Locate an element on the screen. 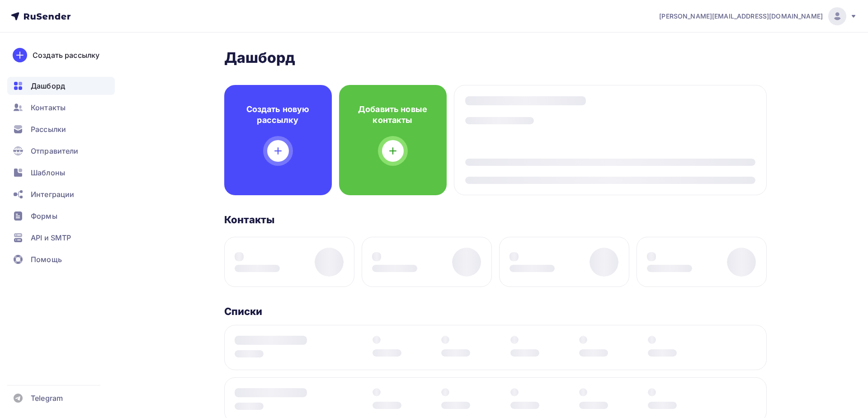 The height and width of the screenshot is (418, 868). span: Помощь is located at coordinates (46, 259).